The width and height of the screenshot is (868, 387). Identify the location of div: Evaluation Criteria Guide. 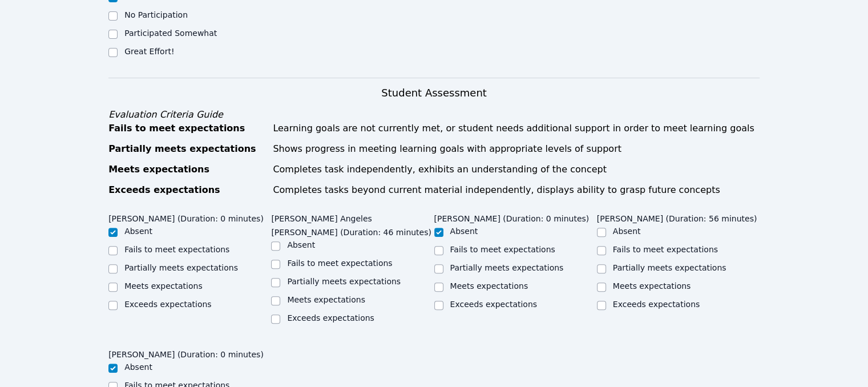
(434, 115).